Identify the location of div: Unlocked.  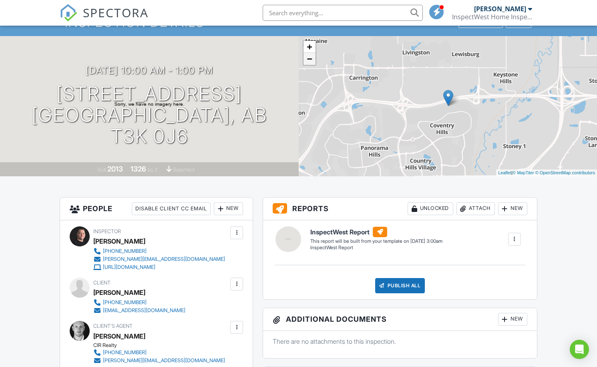
(430, 209).